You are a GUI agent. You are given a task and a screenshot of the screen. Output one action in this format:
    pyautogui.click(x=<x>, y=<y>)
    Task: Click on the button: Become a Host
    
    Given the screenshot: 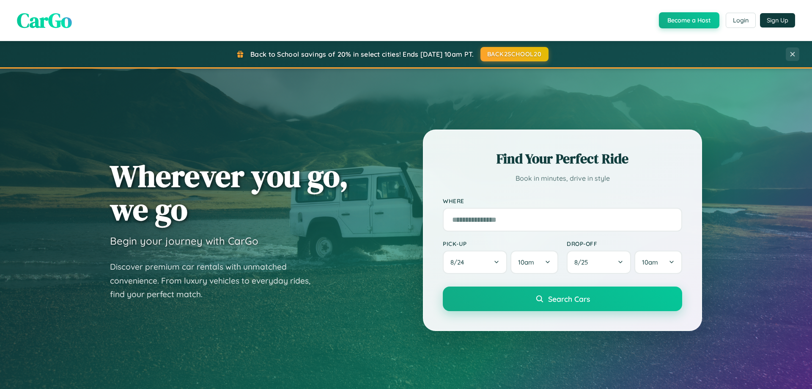 What is the action you would take?
    pyautogui.click(x=689, y=20)
    